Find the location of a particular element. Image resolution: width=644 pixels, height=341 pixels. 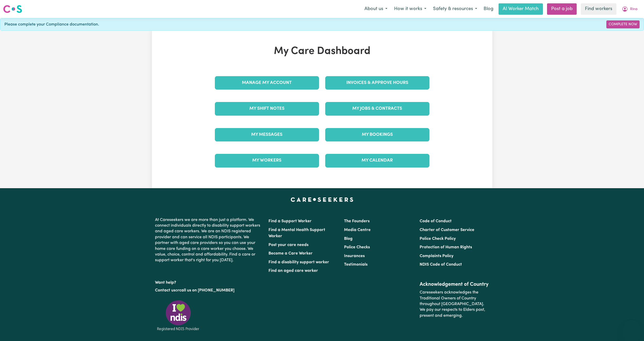

a: Post a job is located at coordinates (562, 9).